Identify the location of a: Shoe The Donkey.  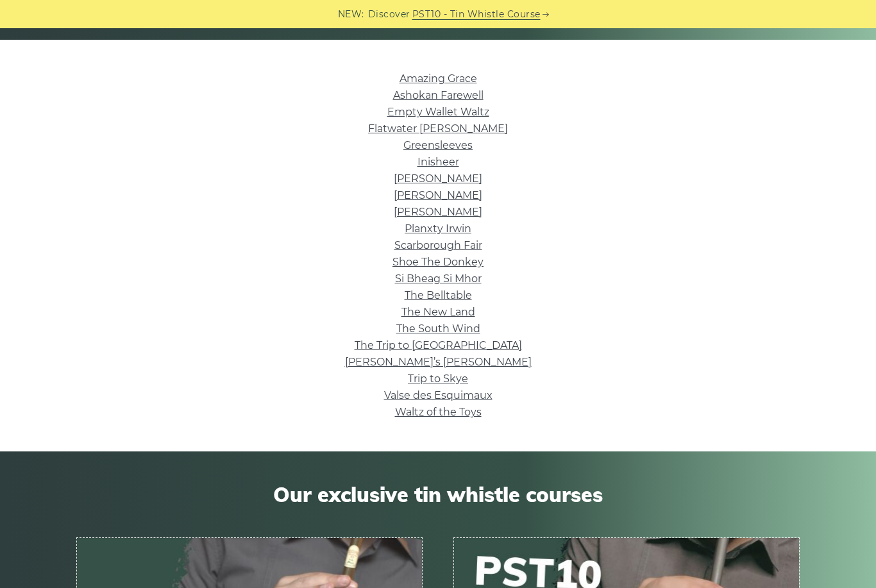
(438, 261).